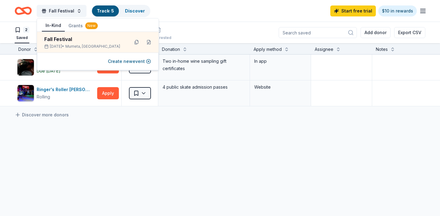 This screenshot has height=216, width=440. Describe the element at coordinates (26, 67) in the screenshot. I see `img: Image for PRP Wine International` at that location.